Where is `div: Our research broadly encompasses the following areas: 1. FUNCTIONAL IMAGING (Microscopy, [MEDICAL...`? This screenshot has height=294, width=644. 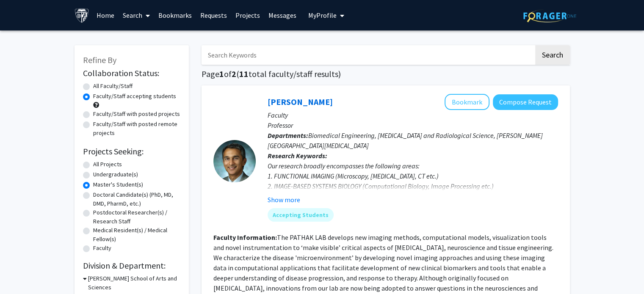
div: Our research broadly encompasses the following areas: 1. FUNCTIONAL IMAGING (Microscopy, [MEDICAL... is located at coordinates (413, 186).